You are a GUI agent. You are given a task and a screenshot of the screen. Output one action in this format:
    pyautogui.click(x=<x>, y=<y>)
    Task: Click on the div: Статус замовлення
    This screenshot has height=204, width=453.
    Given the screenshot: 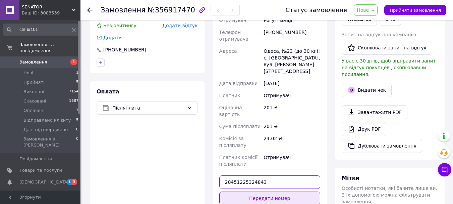 What is the action you would take?
    pyautogui.click(x=317, y=10)
    